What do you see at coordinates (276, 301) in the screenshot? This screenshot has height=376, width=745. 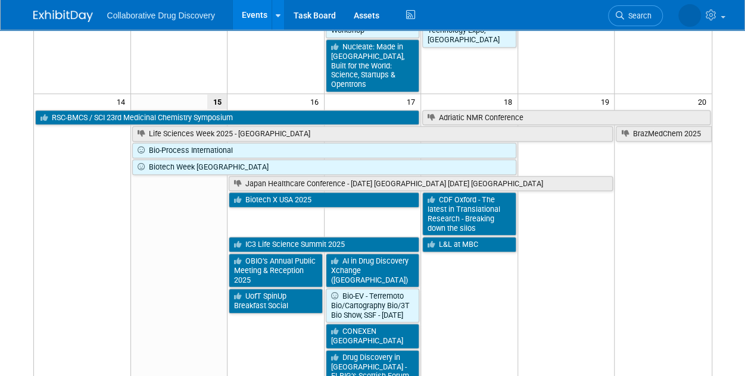 I see `a: UofT SpinUp Breakfast Social` at bounding box center [276, 301].